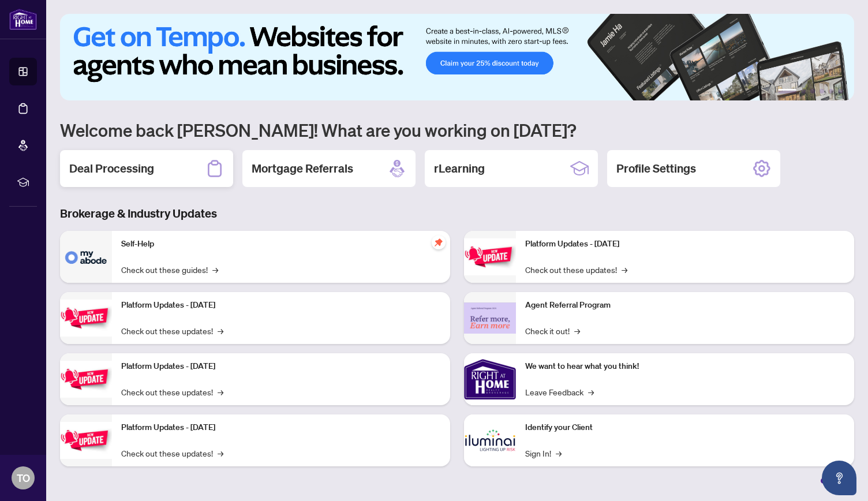 This screenshot has height=501, width=868. Describe the element at coordinates (685, 367) in the screenshot. I see `p: We want to hear what you think!` at that location.